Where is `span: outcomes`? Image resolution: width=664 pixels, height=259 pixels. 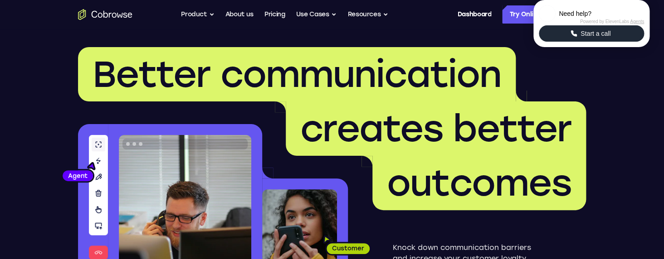 span: outcomes is located at coordinates (479, 183).